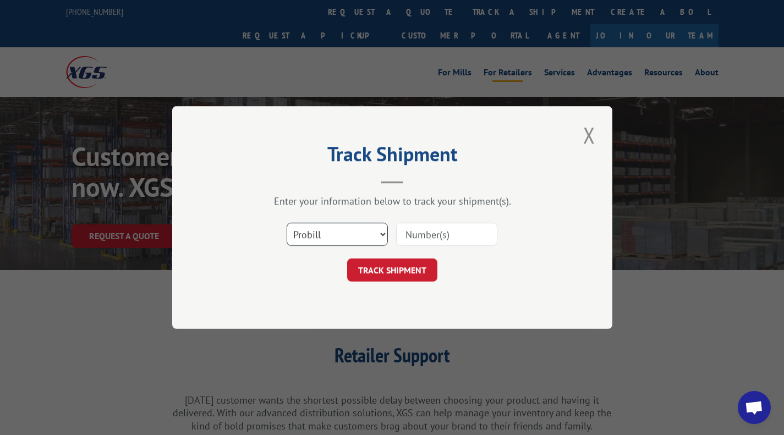 The height and width of the screenshot is (435, 784). Describe the element at coordinates (392, 157) in the screenshot. I see `h2: Track Shipment` at that location.